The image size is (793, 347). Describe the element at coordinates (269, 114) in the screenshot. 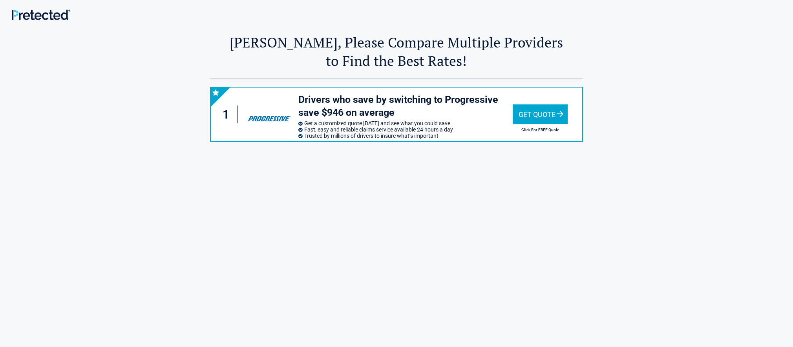

I see `img: progressive's logo` at that location.